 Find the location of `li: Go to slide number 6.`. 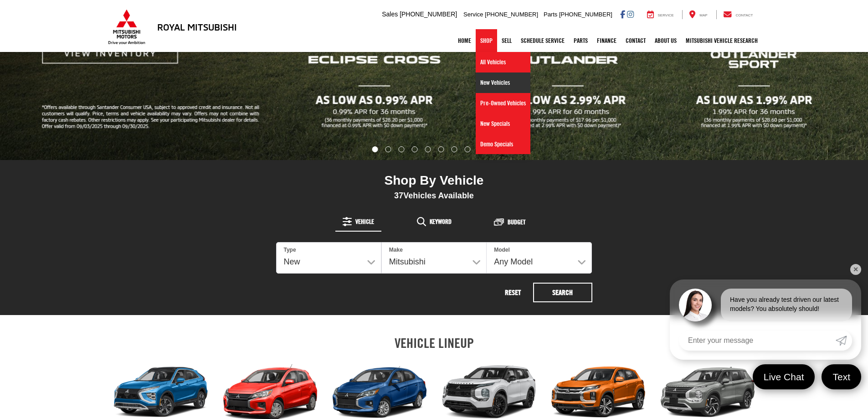

li: Go to slide number 6. is located at coordinates (440, 149).